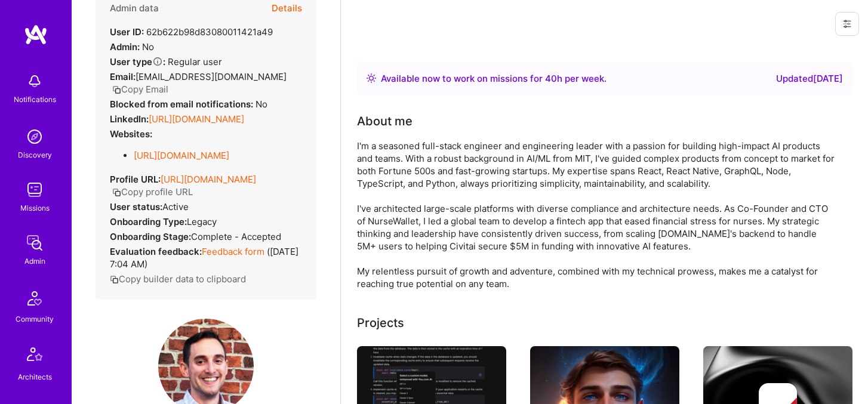 The height and width of the screenshot is (404, 868). What do you see at coordinates (35, 319) in the screenshot?
I see `div: Community` at bounding box center [35, 319].